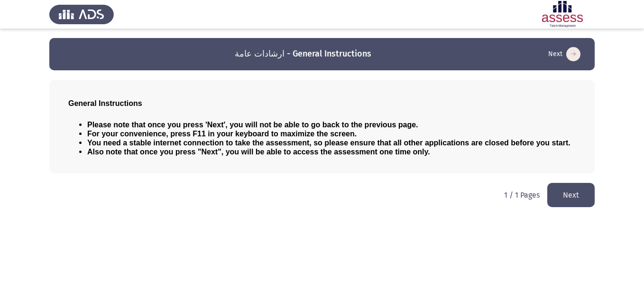 Image resolution: width=644 pixels, height=305 pixels. I want to click on p: 1 / 1 Pages, so click(522, 194).